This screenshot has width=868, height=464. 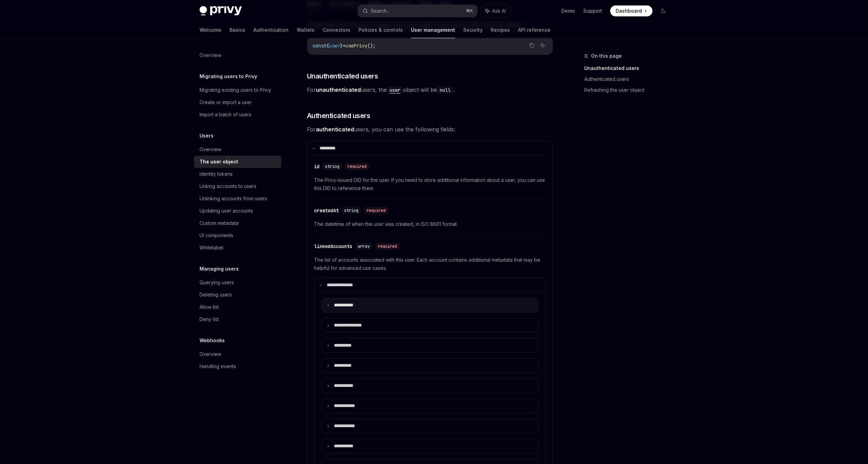 What do you see at coordinates (218, 366) in the screenshot?
I see `div: Handling events` at bounding box center [218, 366].